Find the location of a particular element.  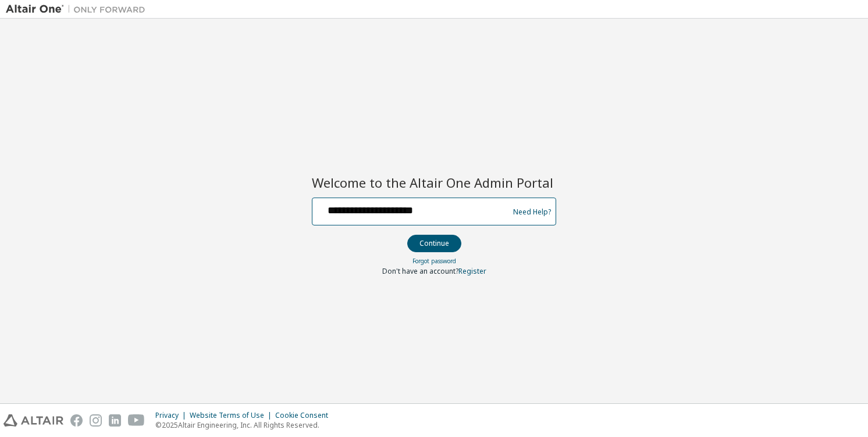

img: instagram.svg is located at coordinates (95, 420).